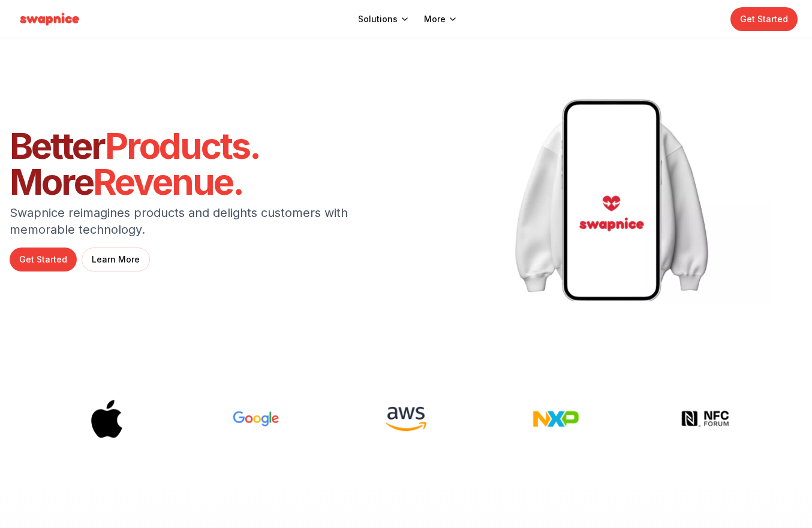  Describe the element at coordinates (384, 19) in the screenshot. I see `button: Solutions` at that location.